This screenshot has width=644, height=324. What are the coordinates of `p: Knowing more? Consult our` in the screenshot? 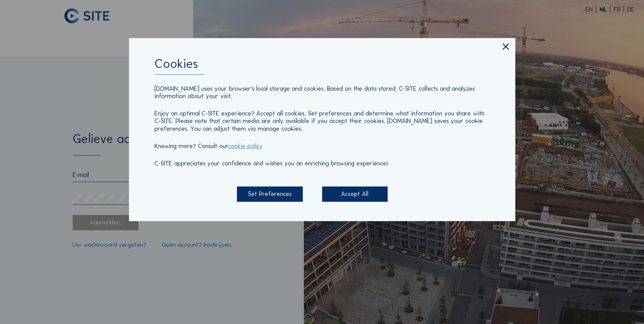 It's located at (322, 146).